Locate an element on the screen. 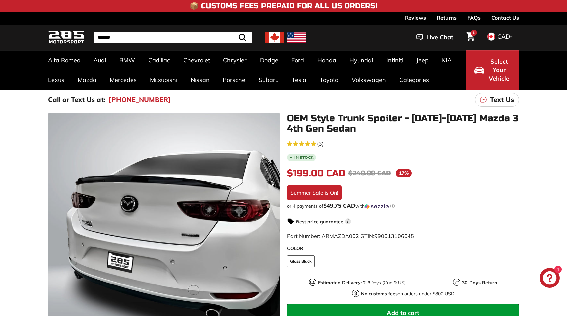 This screenshot has width=567, height=316. p: Call or Text Us at: is located at coordinates (77, 100).